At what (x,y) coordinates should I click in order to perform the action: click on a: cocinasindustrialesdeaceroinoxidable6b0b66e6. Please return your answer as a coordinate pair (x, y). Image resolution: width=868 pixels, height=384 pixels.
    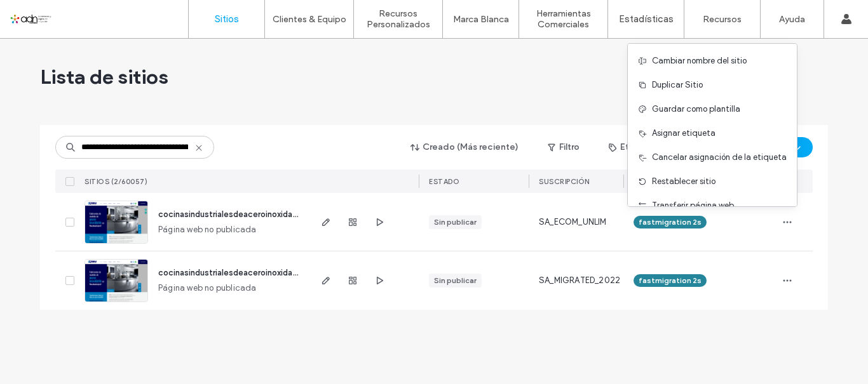
    Looking at the image, I should click on (252, 214).